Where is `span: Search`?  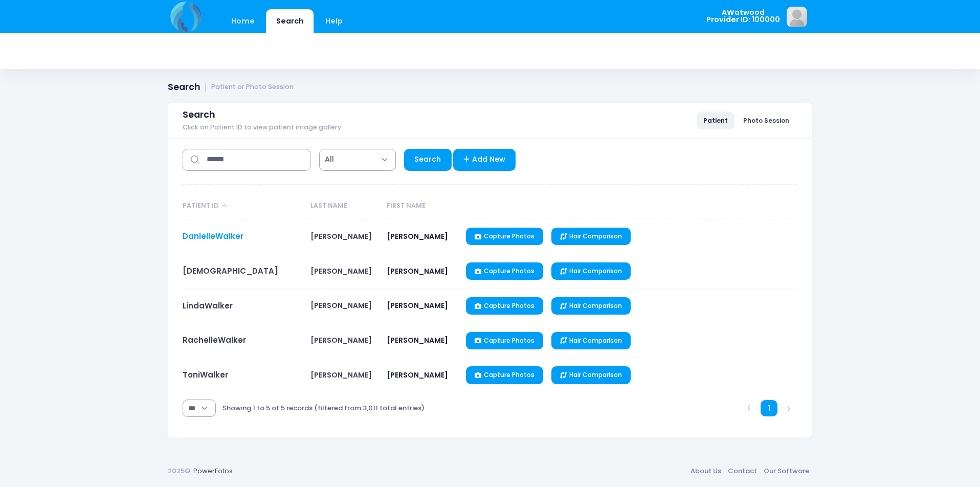
span: Search is located at coordinates (199, 115).